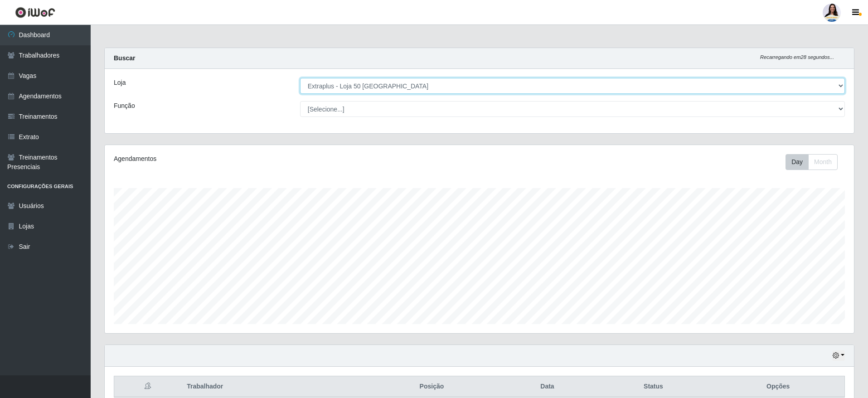 Image resolution: width=868 pixels, height=398 pixels. I want to click on button: Month, so click(823, 162).